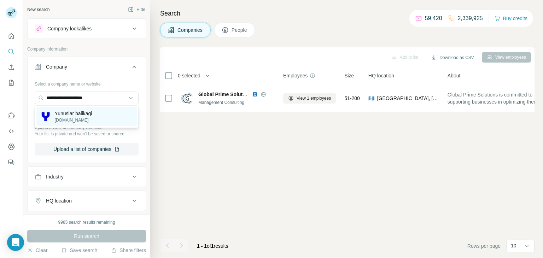  Describe the element at coordinates (87, 149) in the screenshot. I see `button: Upload a list of companies` at that location.